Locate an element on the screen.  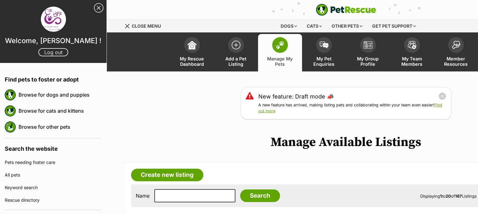
strong: 20 is located at coordinates (448, 196).